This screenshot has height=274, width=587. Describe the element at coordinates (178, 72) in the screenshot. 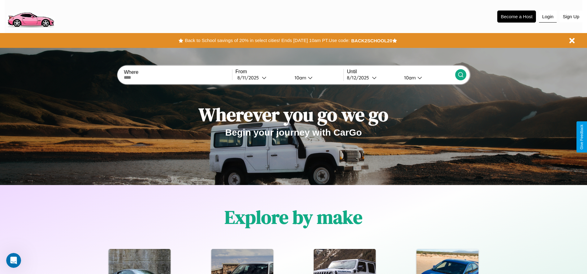

I see `label: Where` at that location.